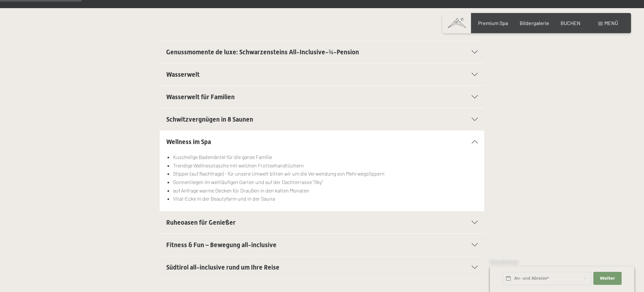 Image resolution: width=644 pixels, height=292 pixels. I want to click on li: Trendige Wellnesstasche mit weichen Frotteehandtüchern, so click(326, 165).